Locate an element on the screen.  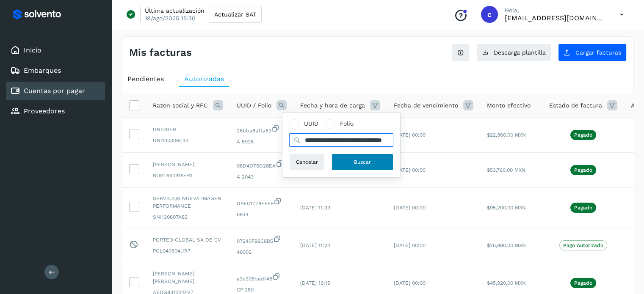
span: $95,200.00 MXN is located at coordinates (506, 208).